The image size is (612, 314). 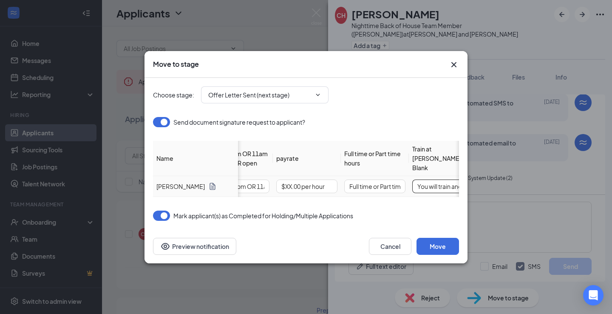 What do you see at coordinates (165, 246) in the screenshot?
I see `svg: Eye` at bounding box center [165, 246].